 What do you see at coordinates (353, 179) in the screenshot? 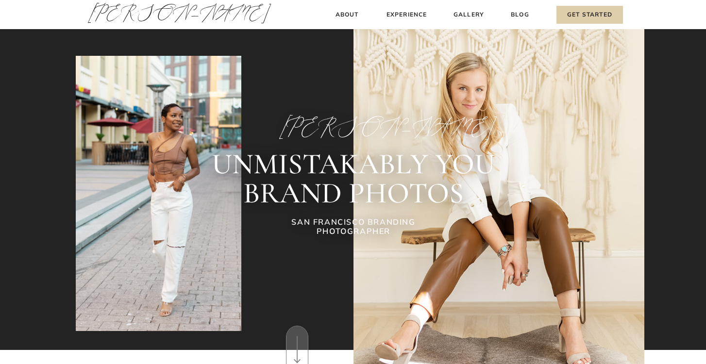
I see `h2: UNMISTAKABLY YOU BRAND PHOTOS` at bounding box center [353, 179].